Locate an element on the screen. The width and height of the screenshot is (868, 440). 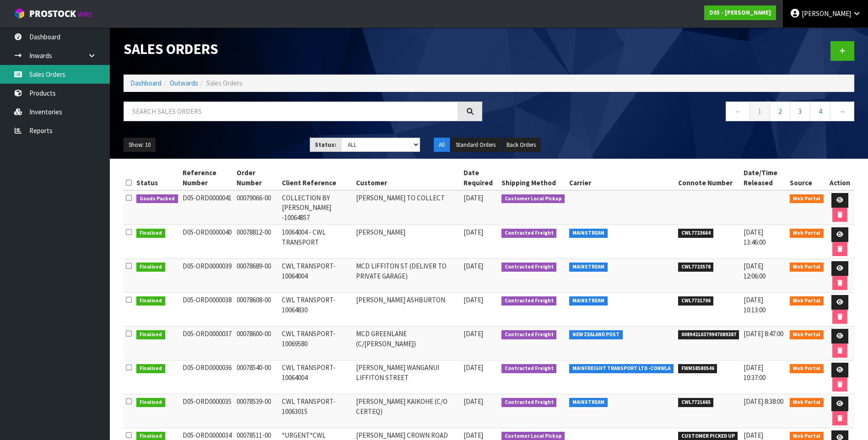
th: Status is located at coordinates (157, 178).